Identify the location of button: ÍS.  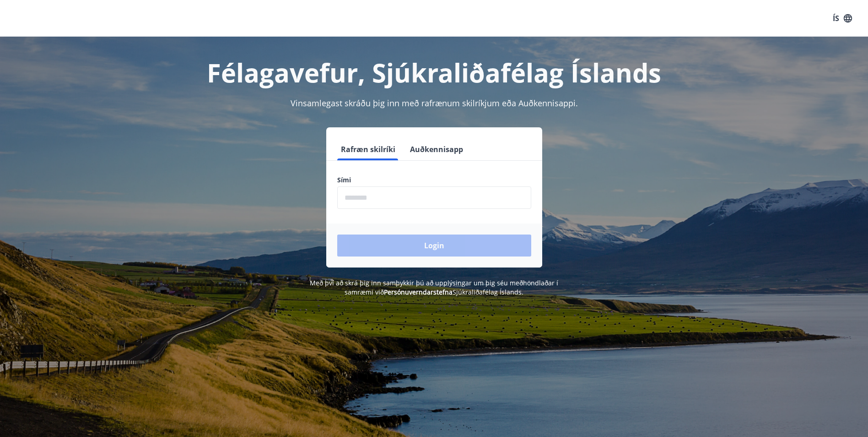
(843, 18).